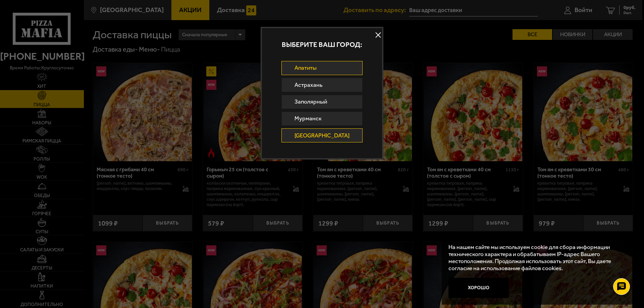  Describe the element at coordinates (479, 288) in the screenshot. I see `button: Хорошо` at that location.